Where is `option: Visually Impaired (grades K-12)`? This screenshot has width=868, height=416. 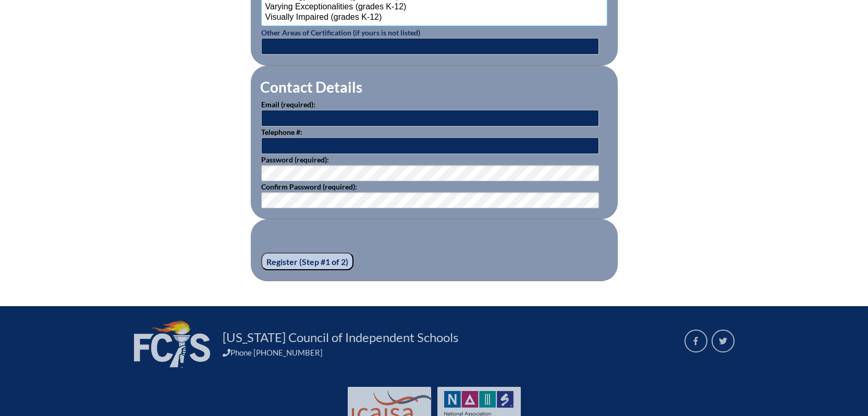 option: Visually Impaired (grades K-12) is located at coordinates (434, 18).